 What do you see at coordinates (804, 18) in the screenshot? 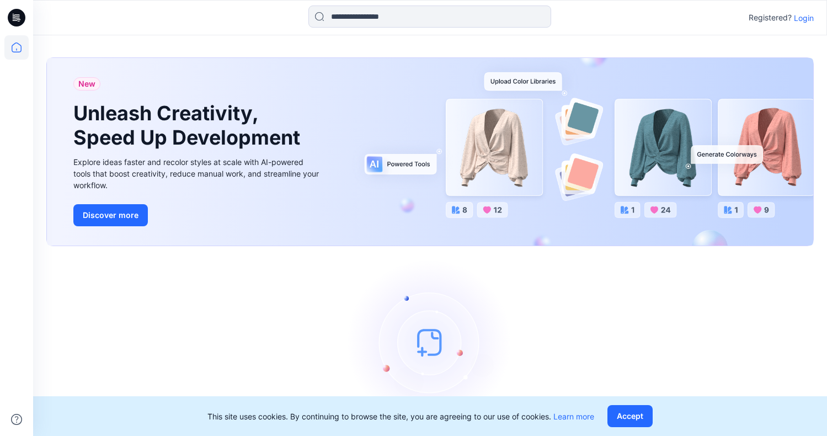
I see `p: Login` at bounding box center [804, 18].